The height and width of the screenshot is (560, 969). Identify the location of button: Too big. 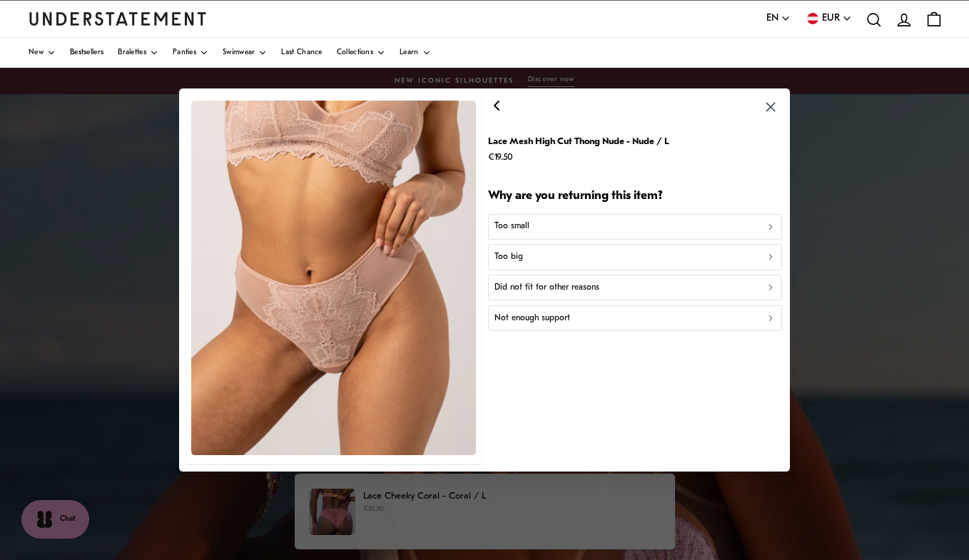
(635, 257).